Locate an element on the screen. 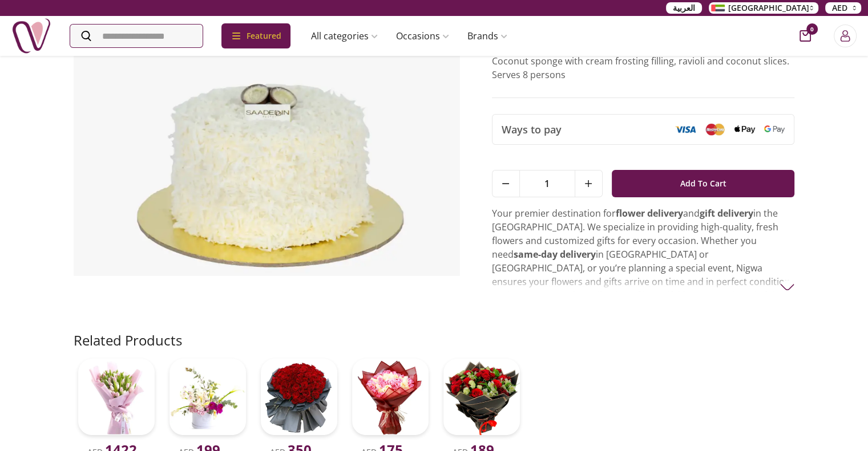 This screenshot has height=451, width=868. img: arrow is located at coordinates (787, 287).